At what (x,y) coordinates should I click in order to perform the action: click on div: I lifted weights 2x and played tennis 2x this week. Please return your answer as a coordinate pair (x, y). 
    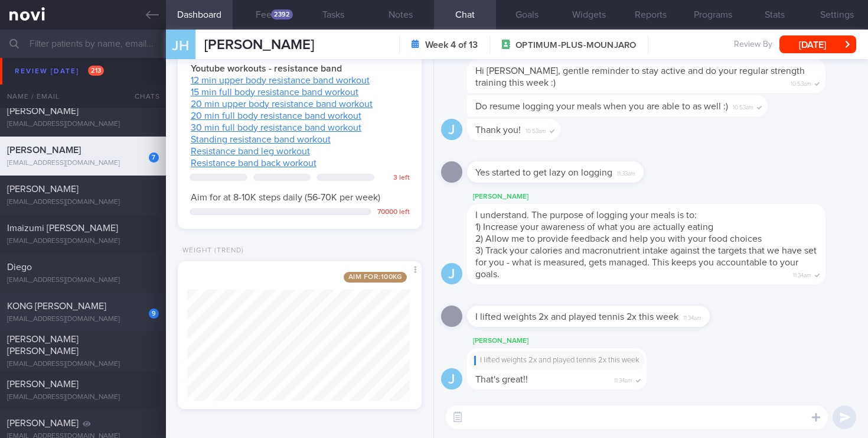
    Looking at the image, I should click on (557, 360).